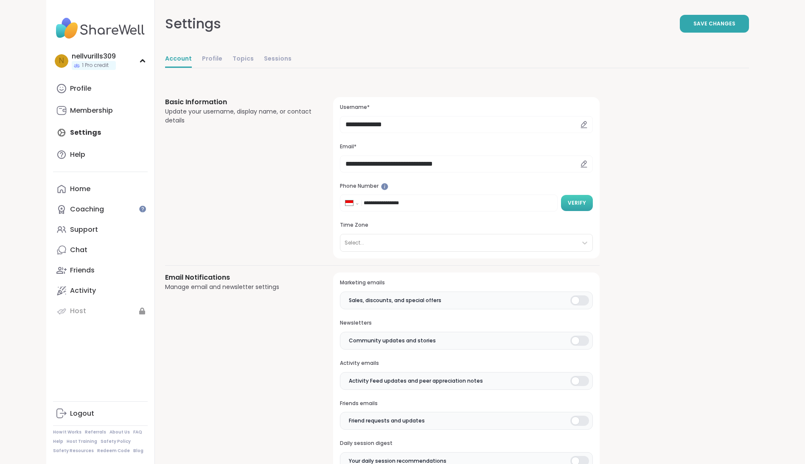  What do you see at coordinates (714, 24) in the screenshot?
I see `button: Save Changes` at bounding box center [714, 24].